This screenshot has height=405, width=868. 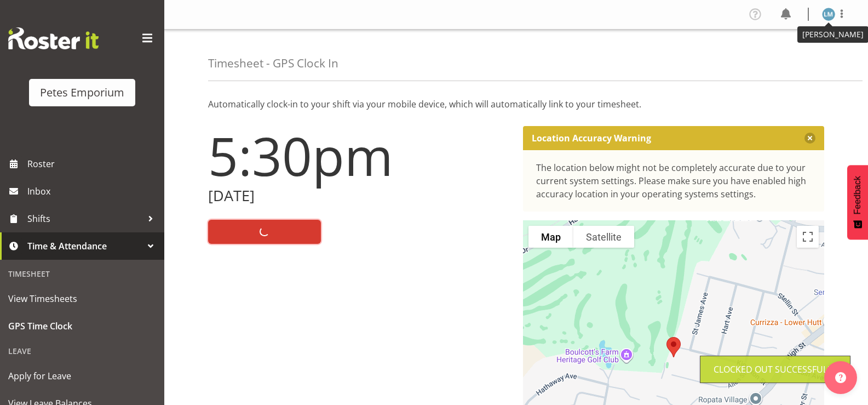 What do you see at coordinates (775, 370) in the screenshot?
I see `div: Clocked out Successfully` at bounding box center [775, 370].